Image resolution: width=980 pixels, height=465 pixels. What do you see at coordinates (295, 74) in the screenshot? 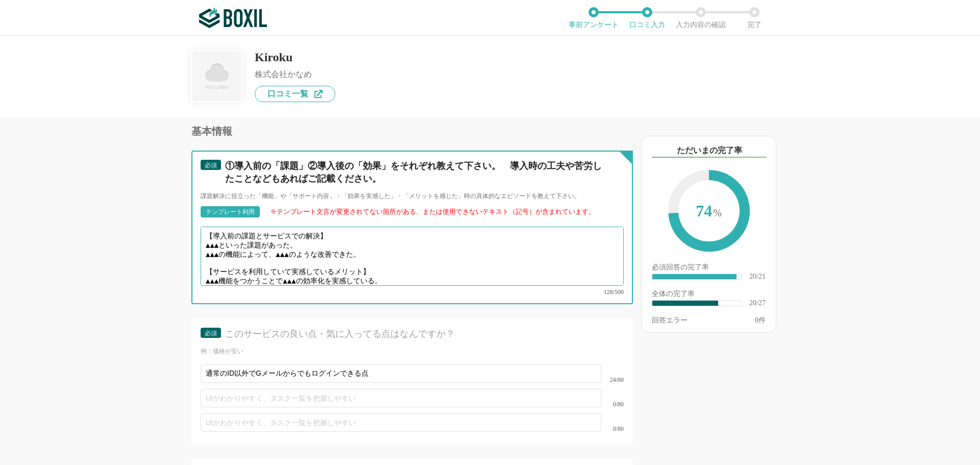
I see `div: 株式会社かなめ` at bounding box center [295, 74].